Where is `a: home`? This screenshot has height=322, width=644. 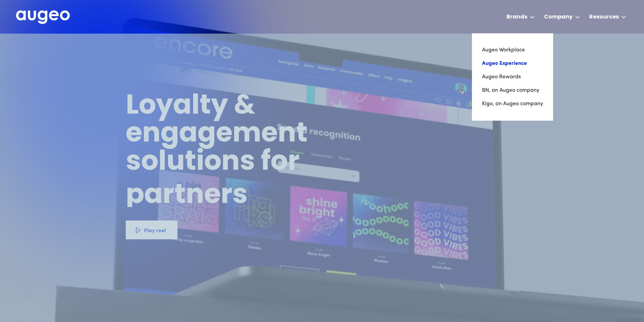
a: home is located at coordinates (43, 17).